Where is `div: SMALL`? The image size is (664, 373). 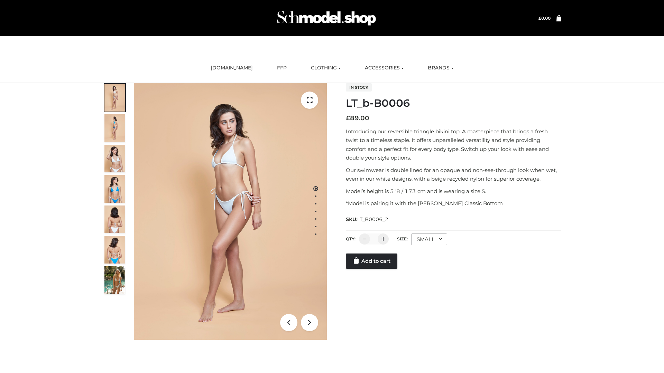
div: SMALL is located at coordinates (429, 240).